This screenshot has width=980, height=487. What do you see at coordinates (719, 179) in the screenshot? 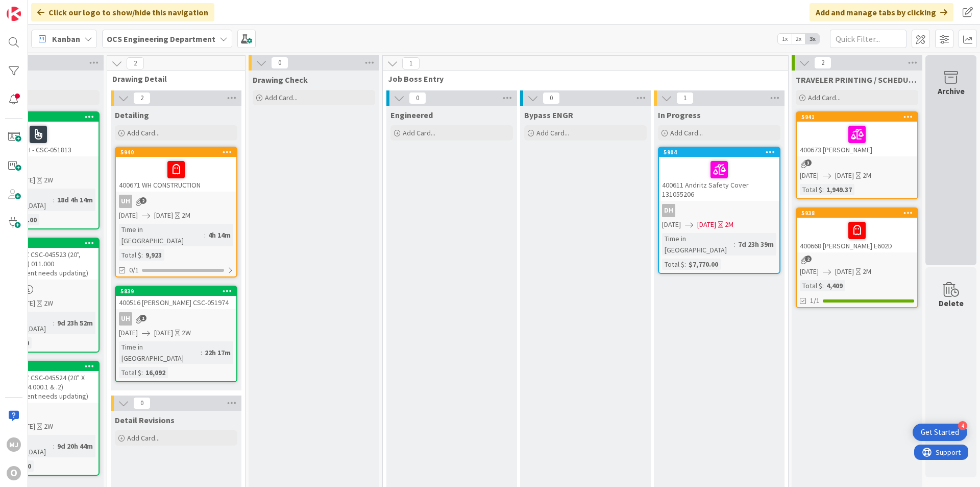
I see `div: 400611 Andritz Safety Cover 131055206` at bounding box center [719, 179].